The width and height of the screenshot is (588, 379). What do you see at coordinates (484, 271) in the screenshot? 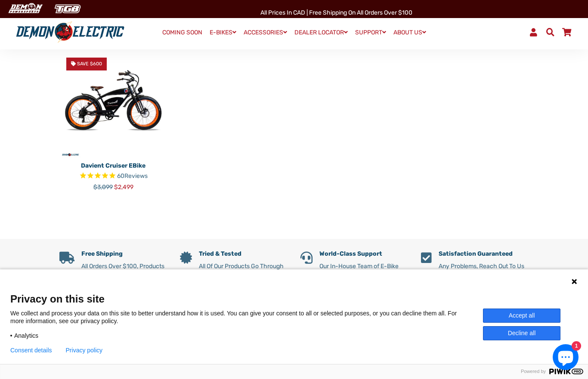
I see `p: Any Problems, Reach Out To Us & We'll Be Happy To Help` at bounding box center [484, 271].